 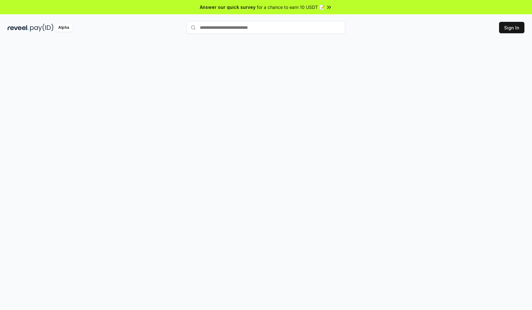 I want to click on button: Sign In, so click(x=512, y=28).